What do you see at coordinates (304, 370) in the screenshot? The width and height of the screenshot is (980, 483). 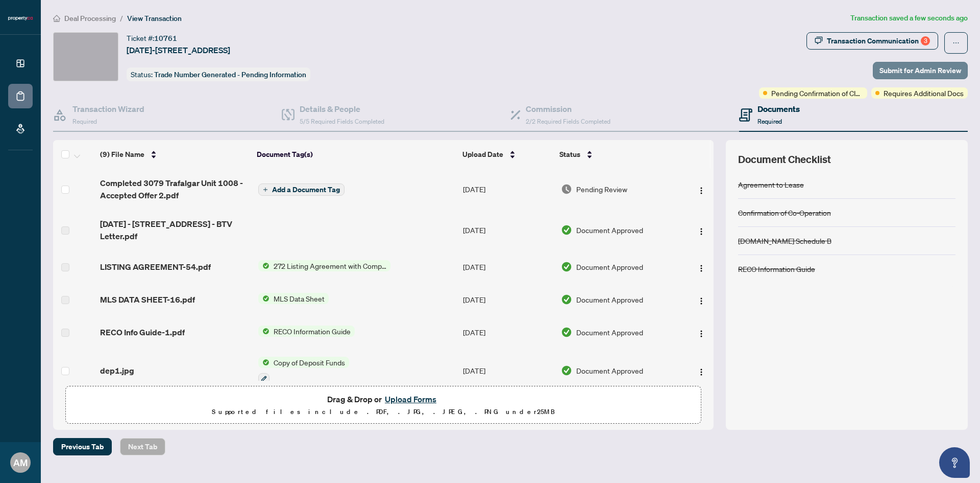 I see `button: Status IconCopy of Deposit Funds` at bounding box center [304, 370].